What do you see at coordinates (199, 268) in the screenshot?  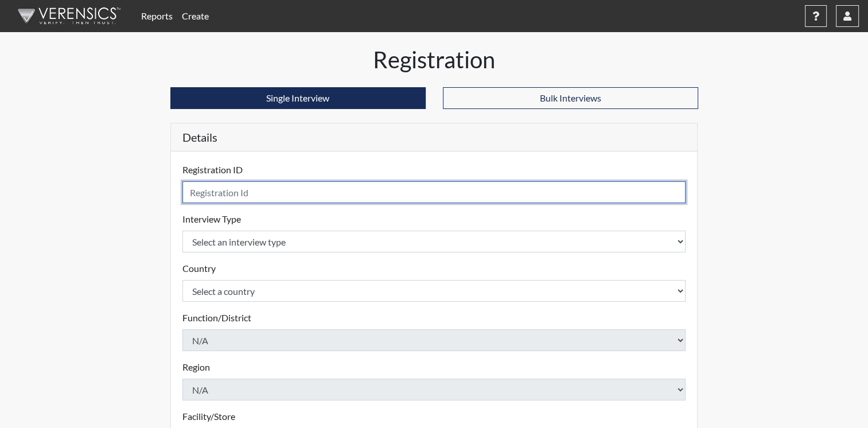 I see `label: Country` at bounding box center [199, 268].